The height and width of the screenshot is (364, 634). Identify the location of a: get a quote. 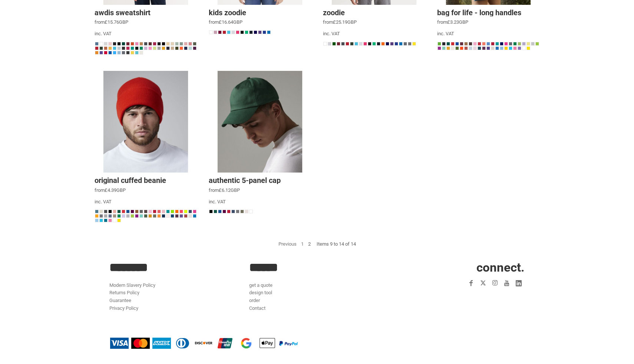
(260, 285).